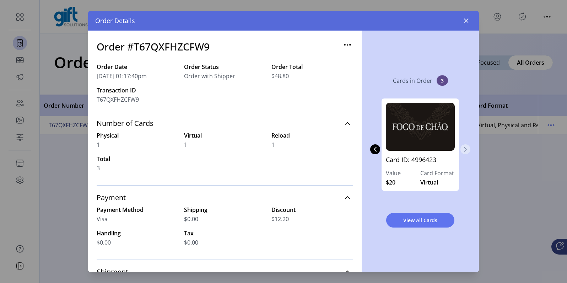  What do you see at coordinates (225, 230) in the screenshot?
I see `div: Payment` at bounding box center [225, 230].